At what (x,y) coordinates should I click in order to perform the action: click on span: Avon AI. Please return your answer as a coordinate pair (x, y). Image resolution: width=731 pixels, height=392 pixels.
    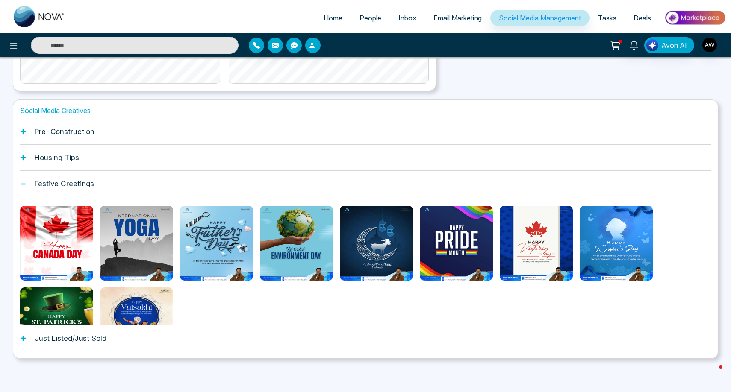
    Looking at the image, I should click on (674, 45).